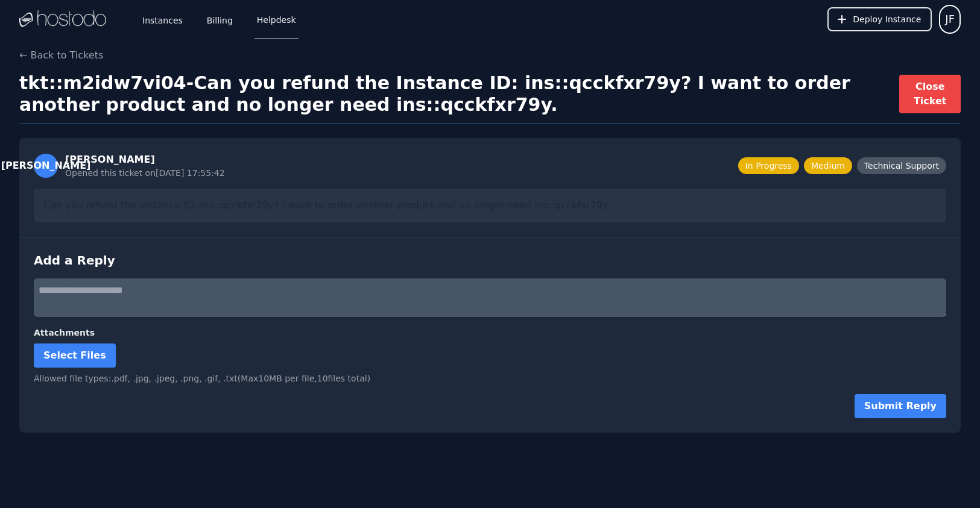 The height and width of the screenshot is (508, 980). What do you see at coordinates (886, 19) in the screenshot?
I see `span: Deploy Instance` at bounding box center [886, 19].